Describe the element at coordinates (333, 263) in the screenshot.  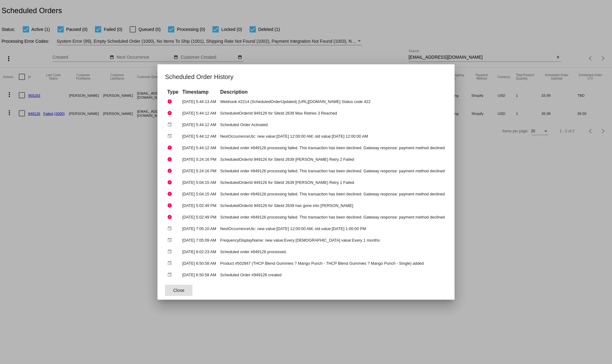
I see `td: Product #502847 (THCP Blend Gummies ? Mango Punch - THCP Blend Gummies ? Mango Punch - Single) added` at that location.